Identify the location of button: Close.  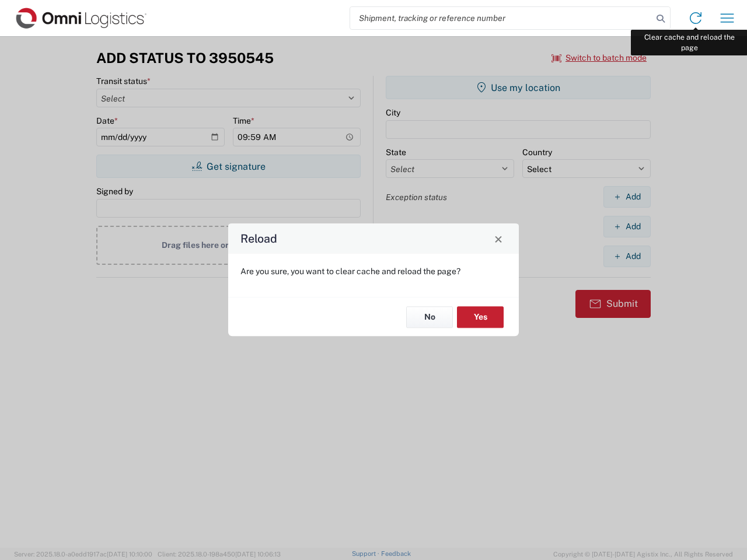
(498, 239).